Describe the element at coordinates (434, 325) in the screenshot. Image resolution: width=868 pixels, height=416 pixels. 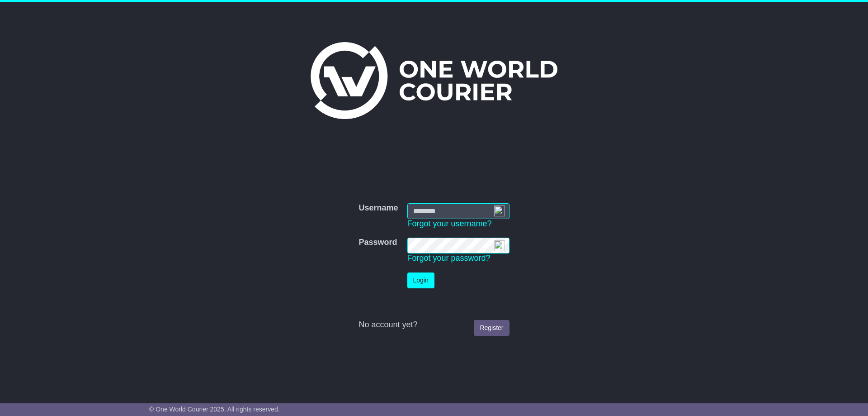
I see `div: No account yet?` at that location.